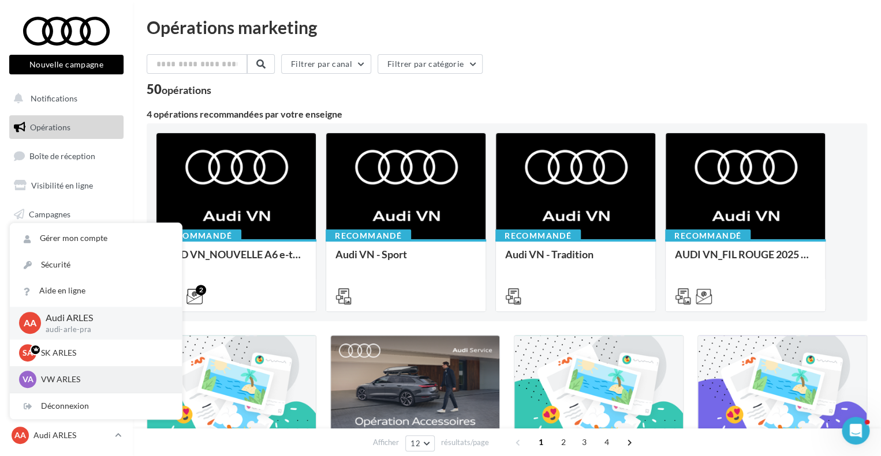 The height and width of the screenshot is (456, 881). I want to click on span: 12, so click(415, 444).